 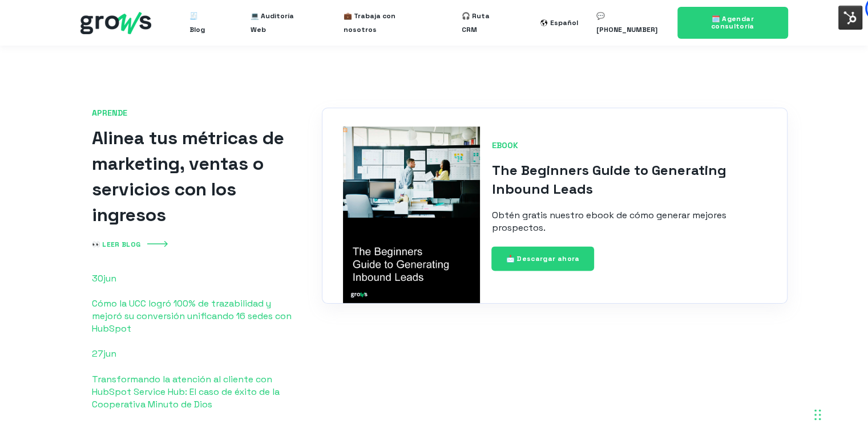 What do you see at coordinates (412, 215) in the screenshot?
I see `img: Grows-Hubspot - The Beginners Guide to Generating Inbound Leads_Página_01` at bounding box center [412, 215].